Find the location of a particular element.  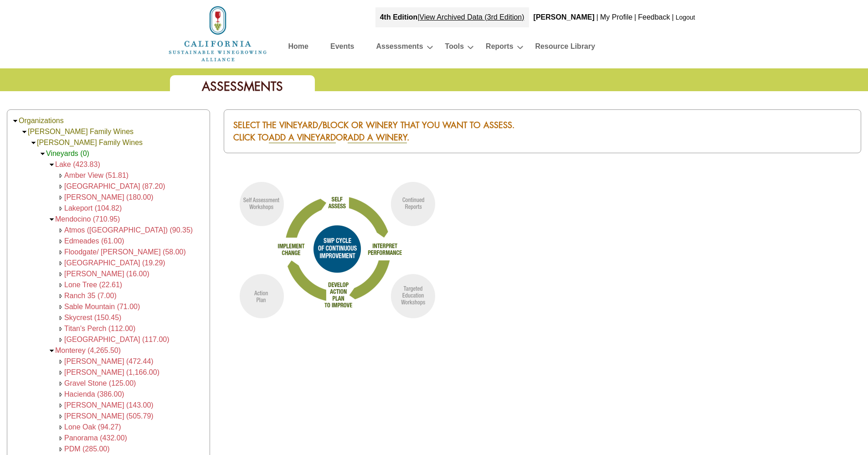

img: logo_cswa2x.png is located at coordinates (218, 34).